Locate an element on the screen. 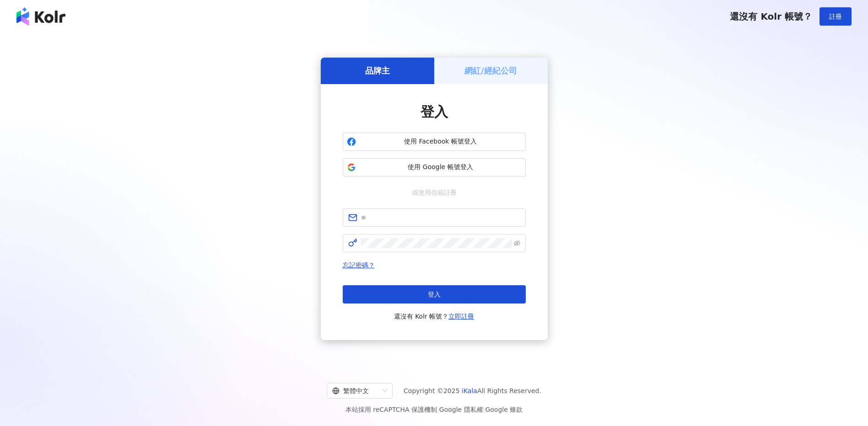 This screenshot has width=868, height=426. span: eye-invisible is located at coordinates (517, 243).